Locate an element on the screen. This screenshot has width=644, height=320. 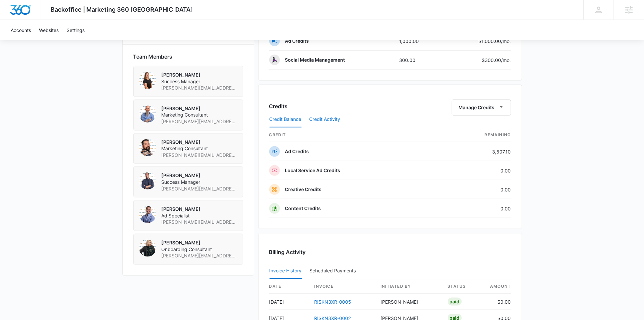
img: Ryan Bullinger is located at coordinates (147, 147).